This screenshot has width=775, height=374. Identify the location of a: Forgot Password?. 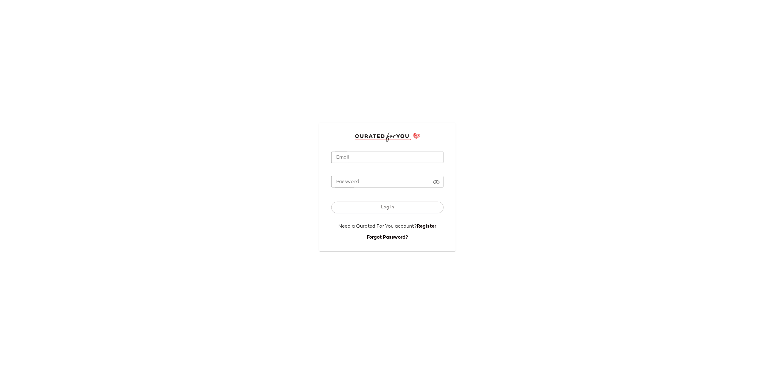
(387, 237).